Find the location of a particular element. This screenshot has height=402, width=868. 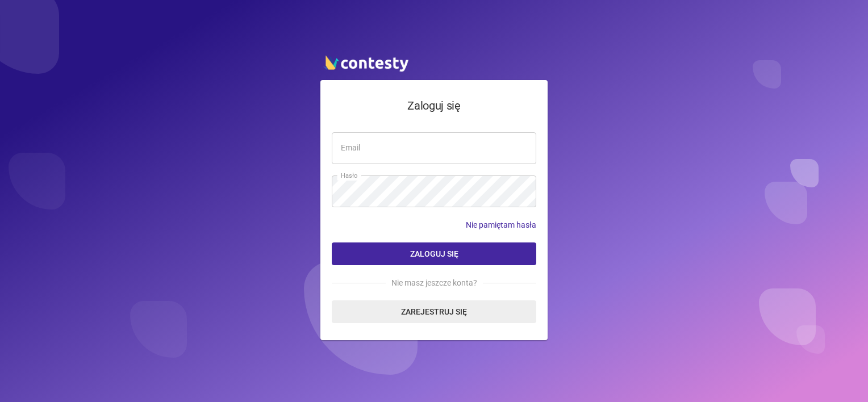

h4: Zaloguj się is located at coordinates (434, 106).